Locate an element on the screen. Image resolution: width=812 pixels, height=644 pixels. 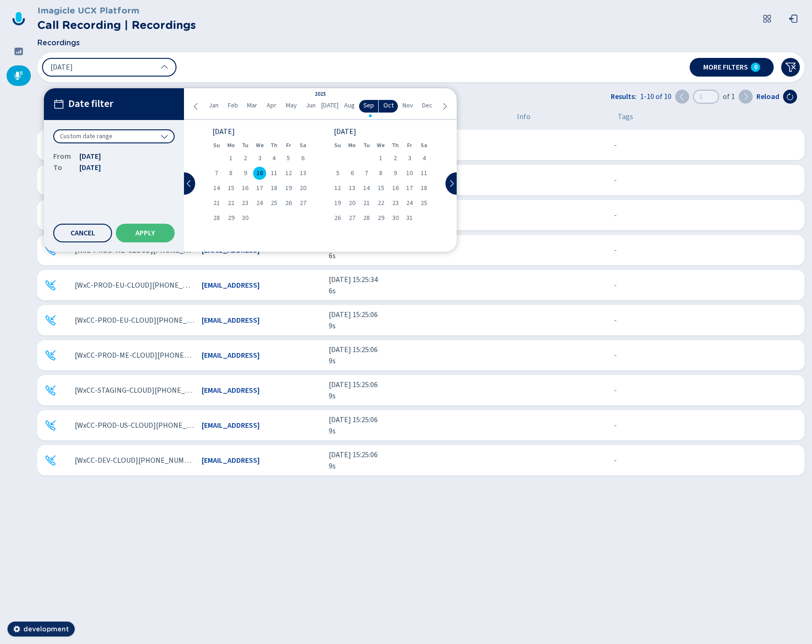
span: 4 is located at coordinates (274, 158).